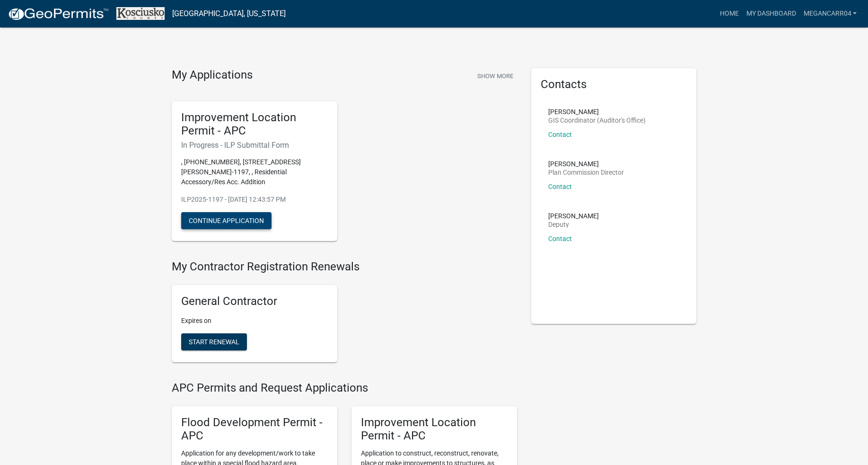 This screenshot has height=465, width=868. Describe the element at coordinates (344, 266) in the screenshot. I see `h4: My Contractor Registration Renewals` at that location.